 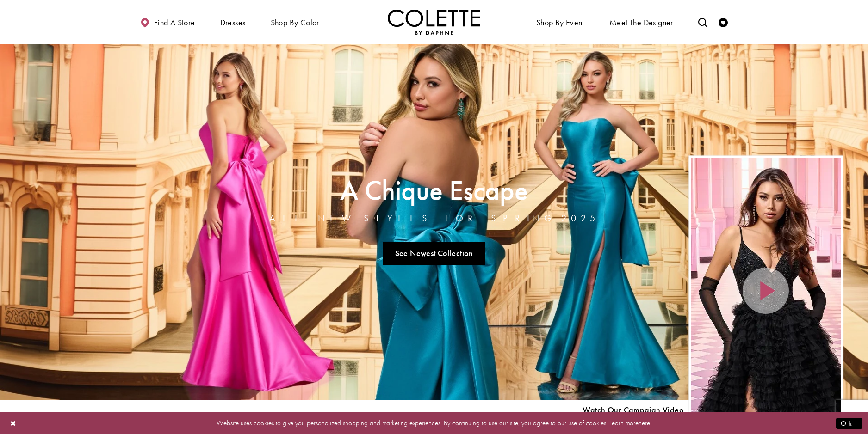 I want to click on button: Submit Dialog, so click(x=849, y=423).